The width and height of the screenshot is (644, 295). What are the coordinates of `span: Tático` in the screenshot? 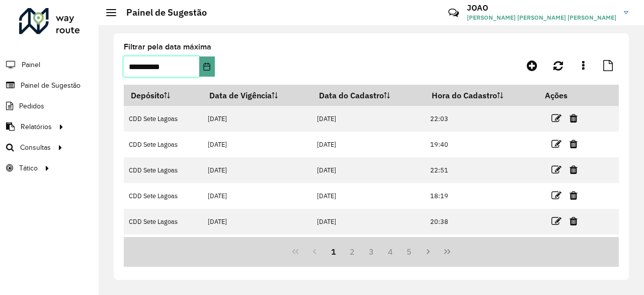 It's located at (28, 168).